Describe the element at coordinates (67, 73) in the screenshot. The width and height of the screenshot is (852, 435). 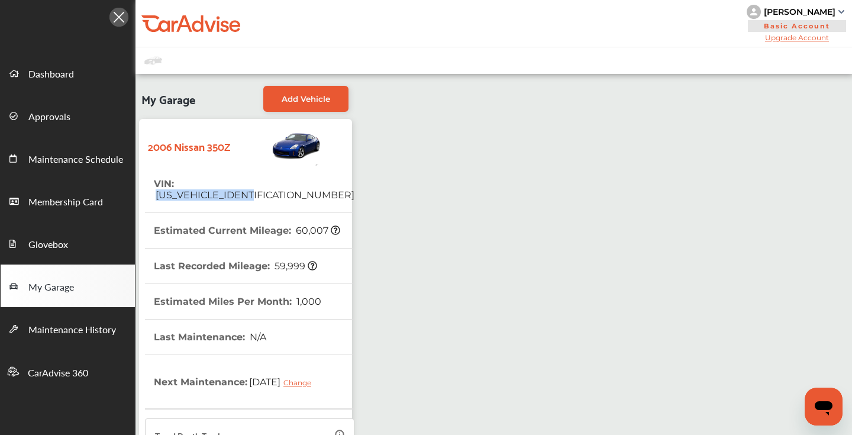
I see `a: Dashboard` at that location.